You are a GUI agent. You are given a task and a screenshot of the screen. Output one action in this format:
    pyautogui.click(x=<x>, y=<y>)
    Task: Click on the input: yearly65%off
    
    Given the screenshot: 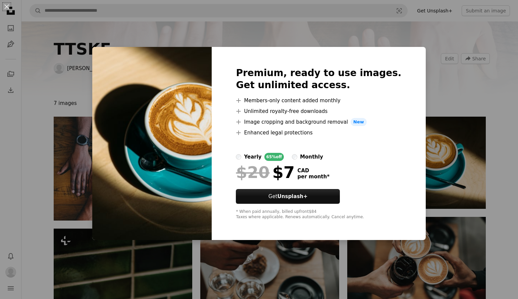 What is the action you would take?
    pyautogui.click(x=239, y=157)
    